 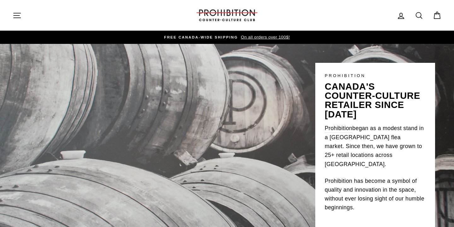 What do you see at coordinates (339, 128) in the screenshot?
I see `a: Prohibition` at bounding box center [339, 128].